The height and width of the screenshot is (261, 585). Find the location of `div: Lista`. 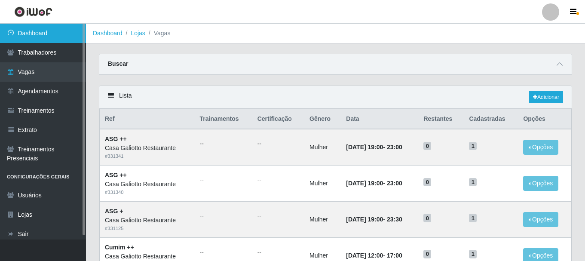

div: Lista is located at coordinates (335, 97).